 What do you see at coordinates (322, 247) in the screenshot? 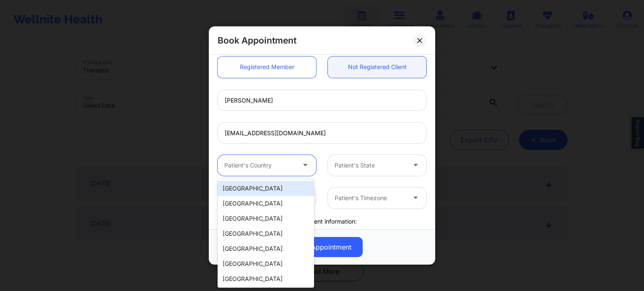
I see `button: Book Appointment` at bounding box center [322, 247].